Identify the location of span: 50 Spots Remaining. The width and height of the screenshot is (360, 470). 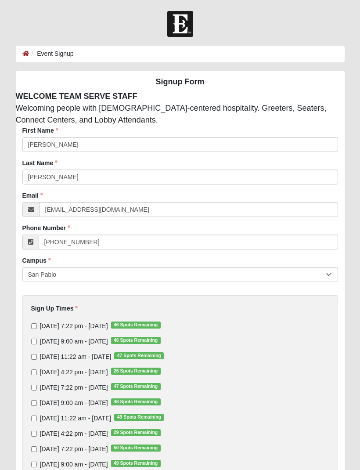
(136, 448).